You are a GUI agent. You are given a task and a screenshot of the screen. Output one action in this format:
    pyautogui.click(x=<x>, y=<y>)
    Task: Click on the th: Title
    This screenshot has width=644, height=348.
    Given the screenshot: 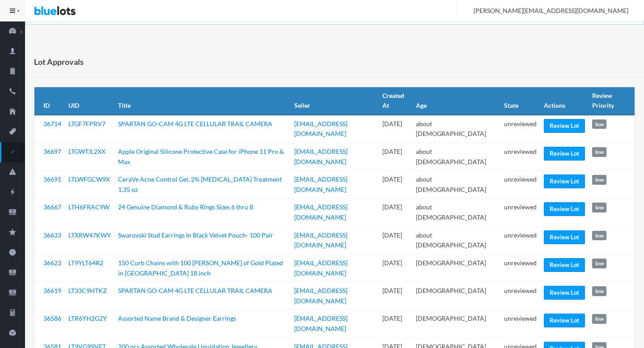 What is the action you would take?
    pyautogui.click(x=203, y=101)
    